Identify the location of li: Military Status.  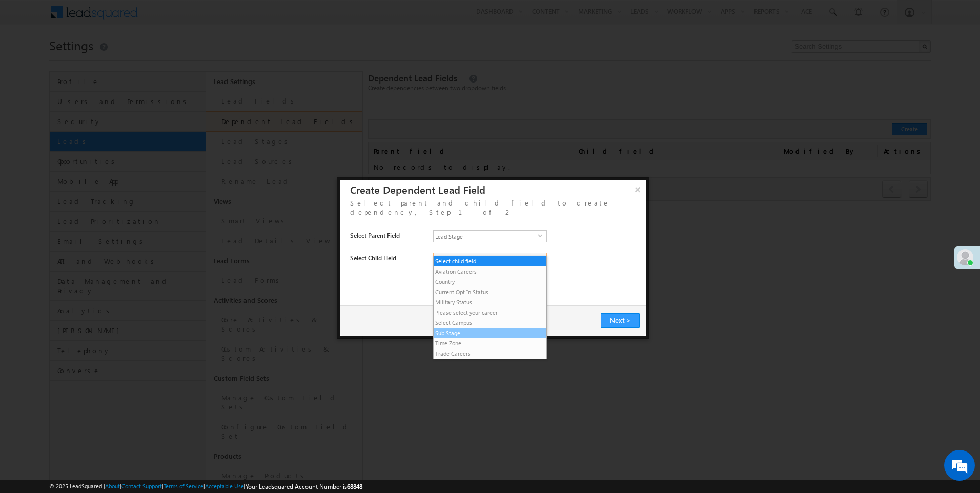
(490, 302).